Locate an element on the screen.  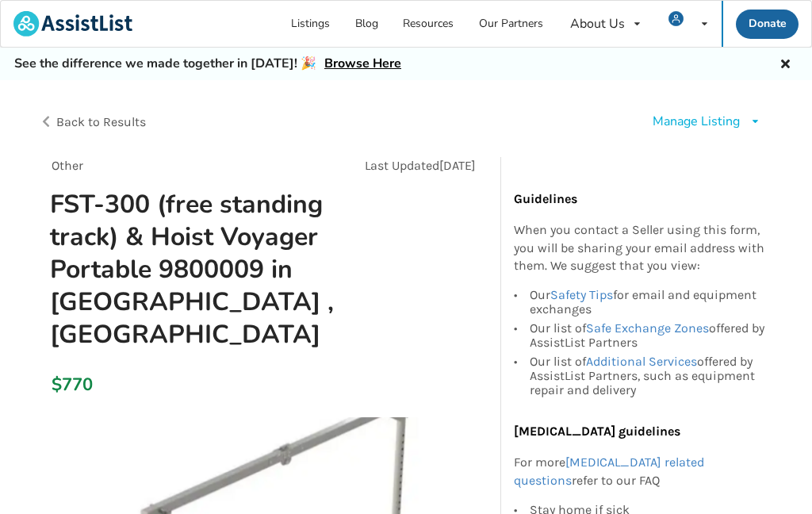
p: When you contact a Seller using this form, you will be sharing your email address with them. We s... is located at coordinates (640, 249).